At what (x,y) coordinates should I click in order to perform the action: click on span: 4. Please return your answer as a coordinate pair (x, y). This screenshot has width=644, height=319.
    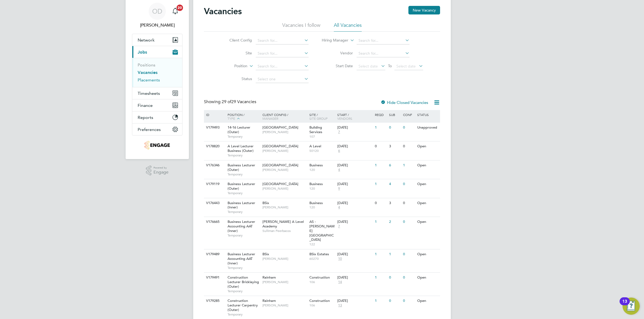
    Looking at the image, I should click on (339, 170).